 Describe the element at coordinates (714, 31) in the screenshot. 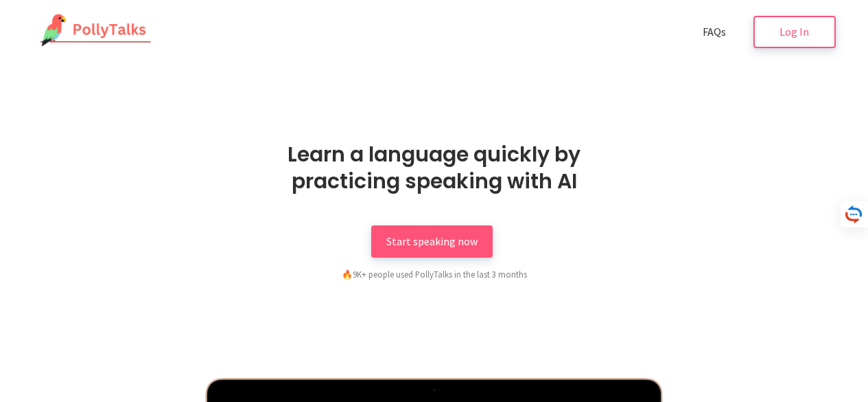

I see `span: FAQs` at that location.